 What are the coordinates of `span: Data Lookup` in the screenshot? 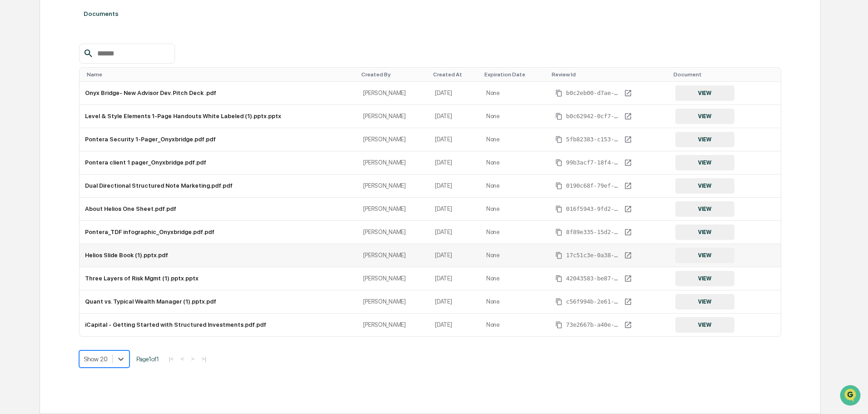 It's located at (38, 136).